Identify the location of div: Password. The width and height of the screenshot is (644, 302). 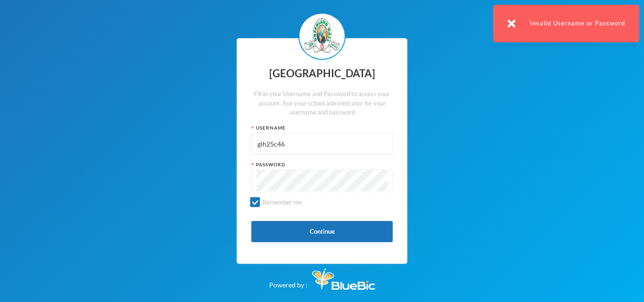
(322, 164).